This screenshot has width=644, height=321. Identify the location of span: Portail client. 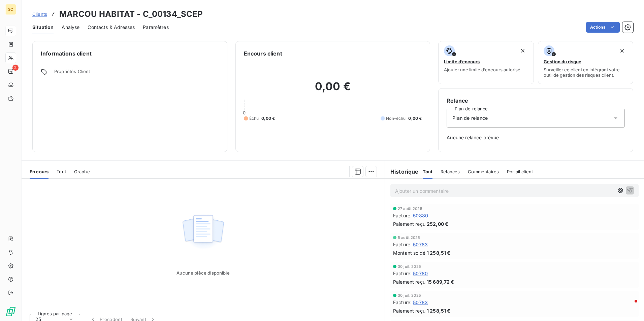
(520, 172).